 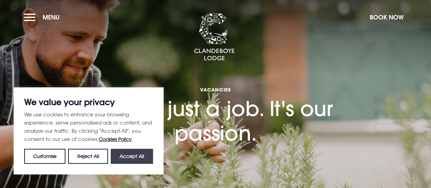 I want to click on h1: It's not just a job. It's our passion., so click(x=216, y=104).